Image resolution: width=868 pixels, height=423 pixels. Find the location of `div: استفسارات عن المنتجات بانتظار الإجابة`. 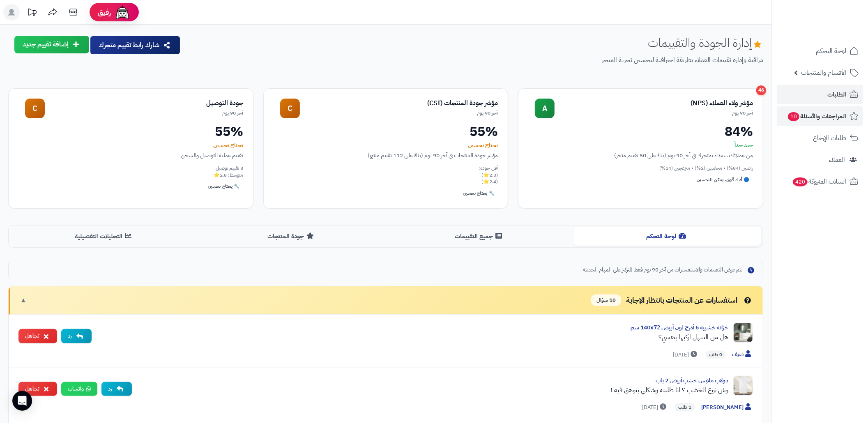

div: استفسارات عن المنتجات بانتظار الإجابة is located at coordinates (672, 300).